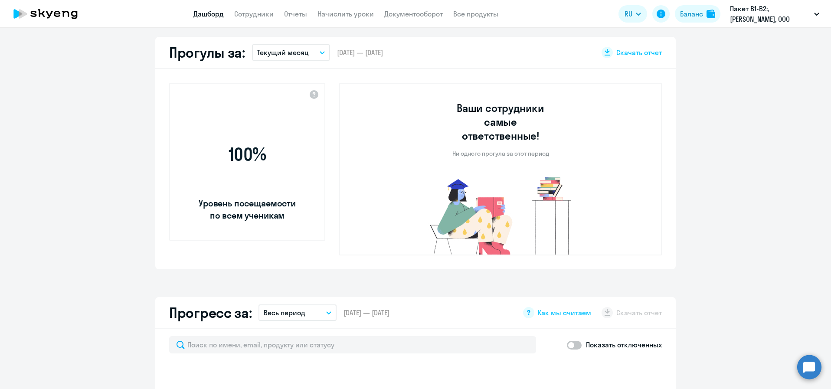 The width and height of the screenshot is (831, 389). I want to click on a: Сотрудники, so click(254, 14).